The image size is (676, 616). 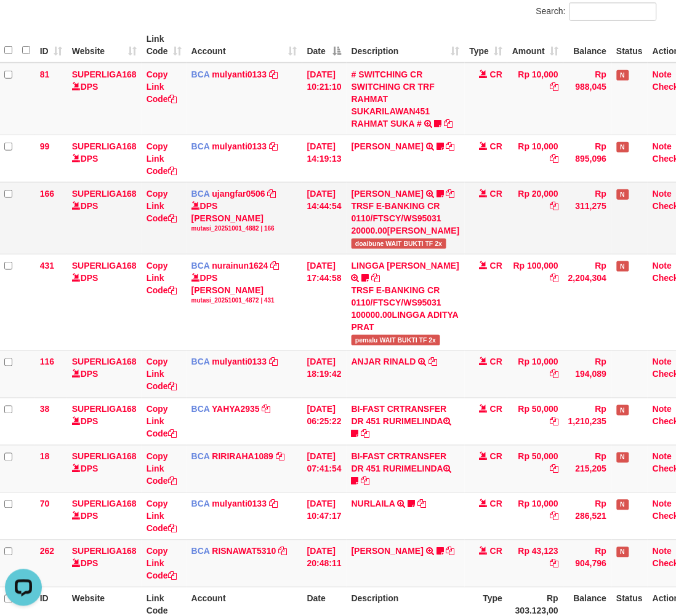 What do you see at coordinates (266, 409) in the screenshot?
I see `a: Copy YAHYA2935 to clipboard` at bounding box center [266, 409].